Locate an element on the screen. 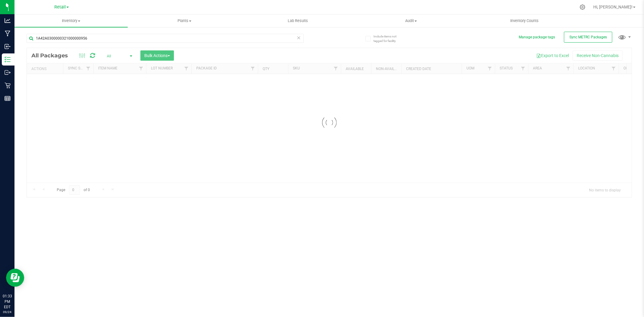  p: 01:33 PM EDT is located at coordinates (7, 301).